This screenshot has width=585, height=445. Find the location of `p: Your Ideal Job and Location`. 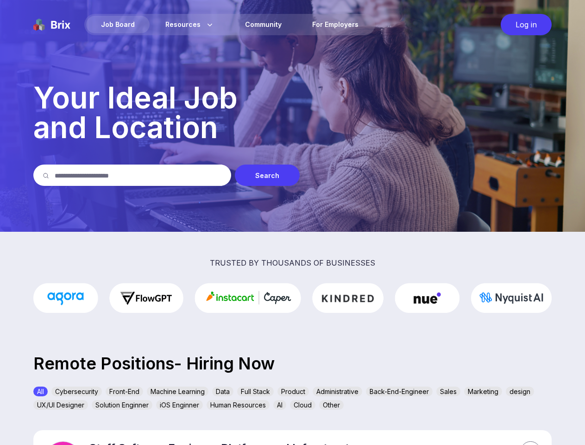

p: Your Ideal Job and Location is located at coordinates (292, 113).